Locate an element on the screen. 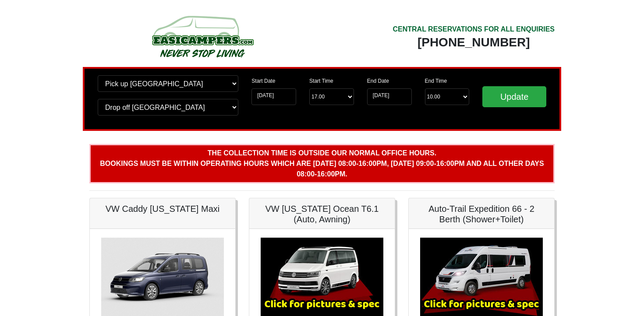  input: Return Date is located at coordinates (389, 97).